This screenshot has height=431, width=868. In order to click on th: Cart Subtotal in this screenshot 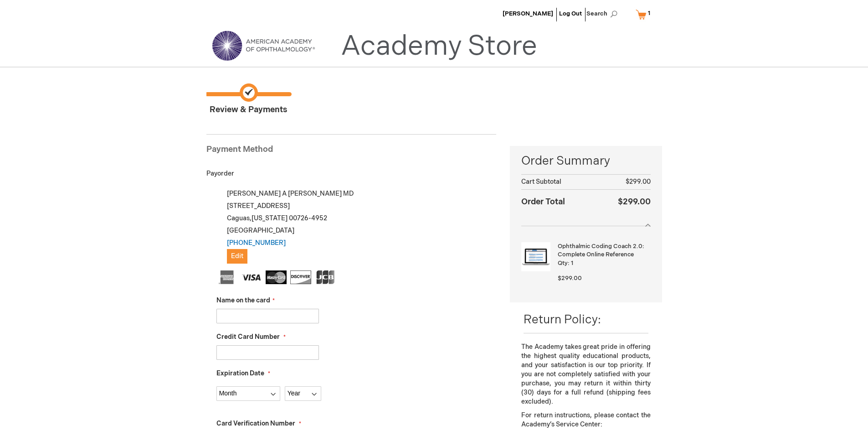, I will do `click(559, 182)`.